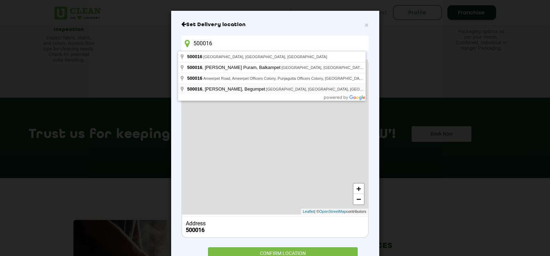 Image resolution: width=550 pixels, height=256 pixels. What do you see at coordinates (275, 223) in the screenshot?
I see `div: Address` at bounding box center [275, 223].